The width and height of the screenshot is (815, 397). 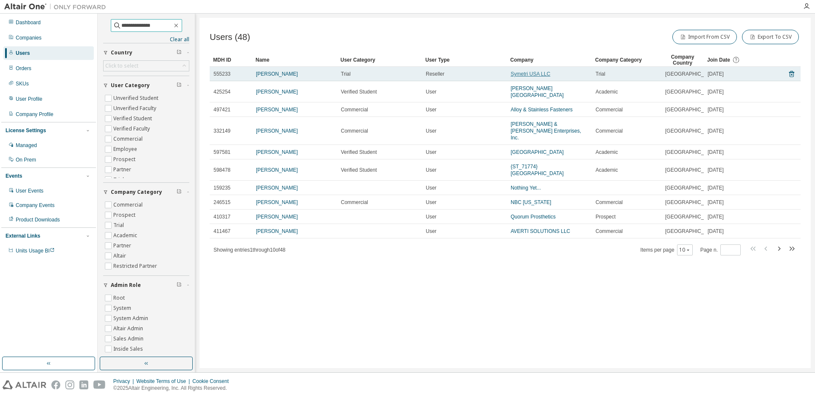 I want to click on span: Country, so click(x=121, y=53).